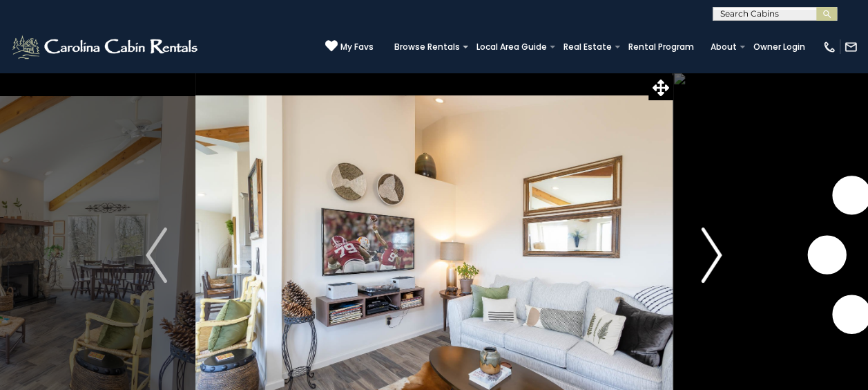 The height and width of the screenshot is (390, 868). What do you see at coordinates (106, 47) in the screenshot?
I see `img: White-1-2.png` at bounding box center [106, 47].